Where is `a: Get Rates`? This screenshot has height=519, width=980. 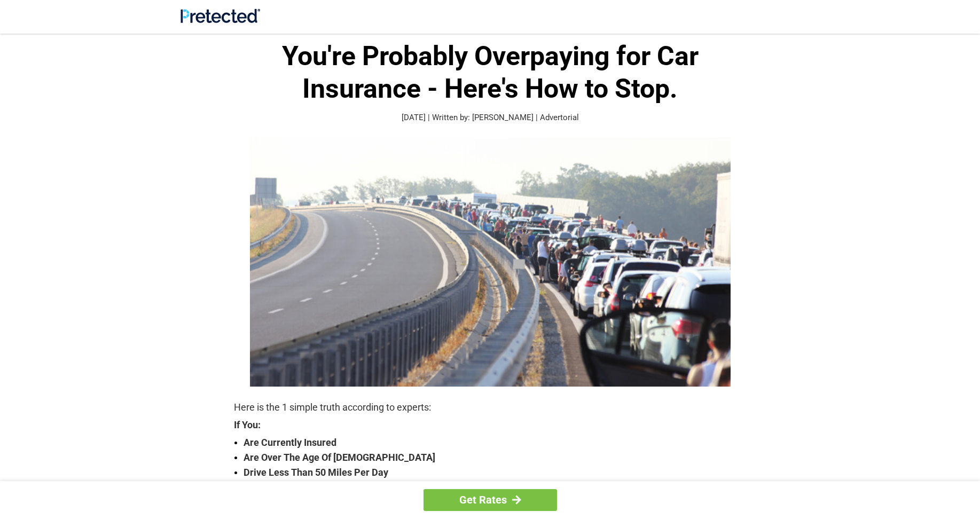
a: Get Rates is located at coordinates (490, 500).